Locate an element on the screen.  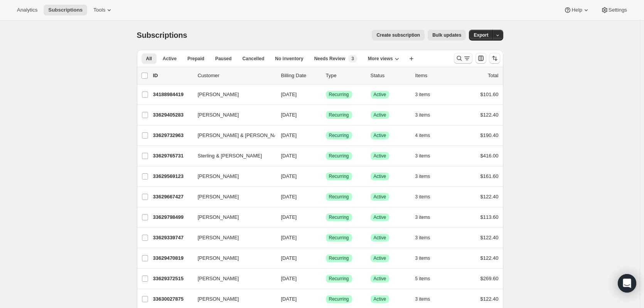
button: Help is located at coordinates (577, 10).